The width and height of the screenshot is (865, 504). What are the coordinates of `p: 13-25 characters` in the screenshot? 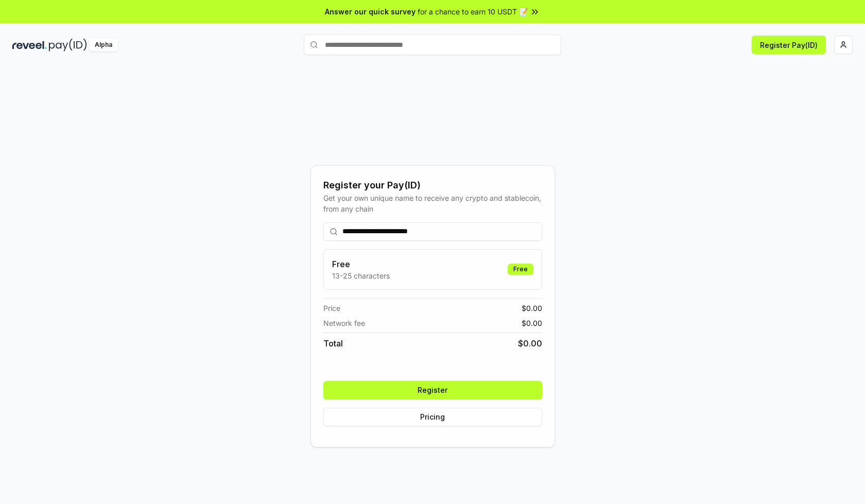 It's located at (361, 275).